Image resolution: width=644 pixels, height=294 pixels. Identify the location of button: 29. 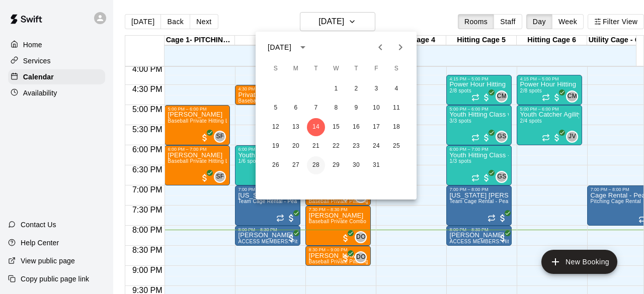
(336, 166).